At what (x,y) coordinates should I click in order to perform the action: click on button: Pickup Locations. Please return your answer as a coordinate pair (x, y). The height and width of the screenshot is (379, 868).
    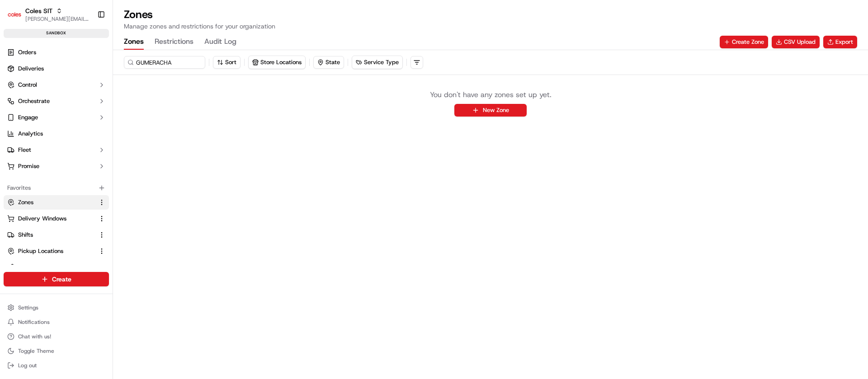
    Looking at the image, I should click on (56, 251).